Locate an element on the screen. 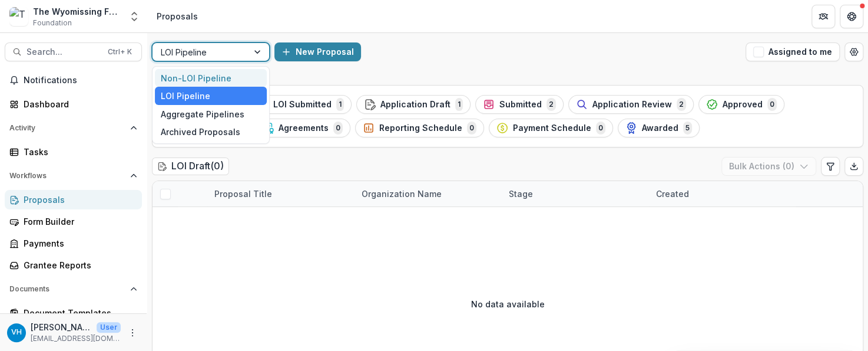 This screenshot has width=868, height=351. span: Payment Schedule is located at coordinates (551, 128).